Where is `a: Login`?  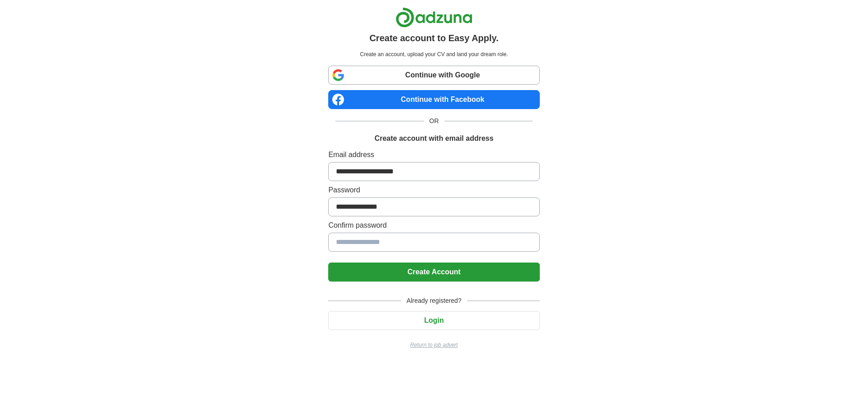
a: Login is located at coordinates (433, 320).